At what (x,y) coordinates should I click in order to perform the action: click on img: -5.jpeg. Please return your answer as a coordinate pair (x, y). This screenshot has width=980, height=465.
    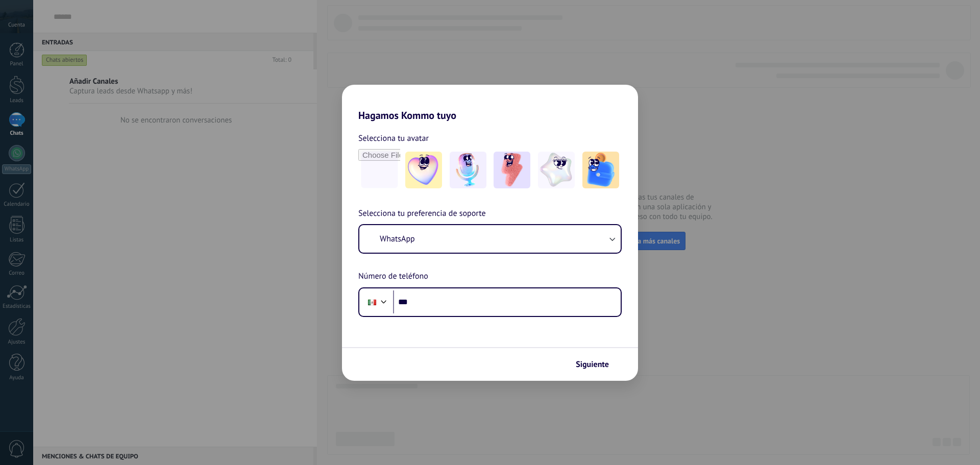
    Looking at the image, I should click on (601, 170).